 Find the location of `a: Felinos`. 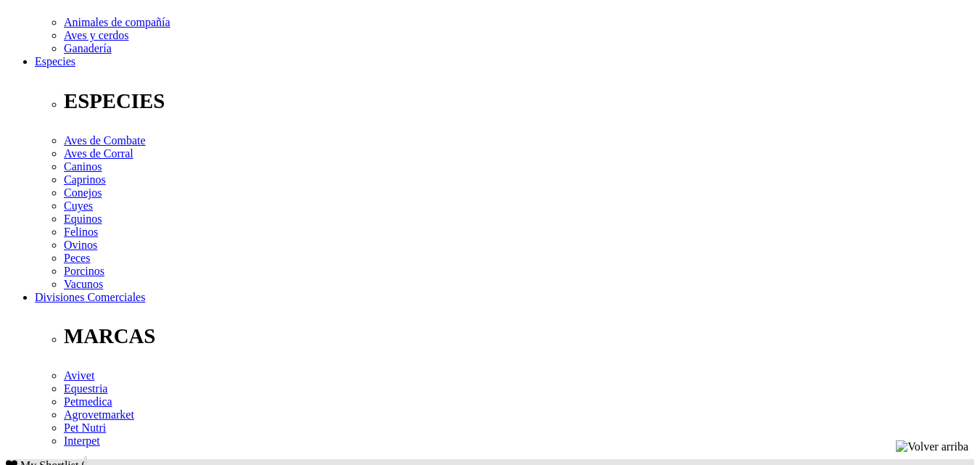

a: Felinos is located at coordinates (81, 231).